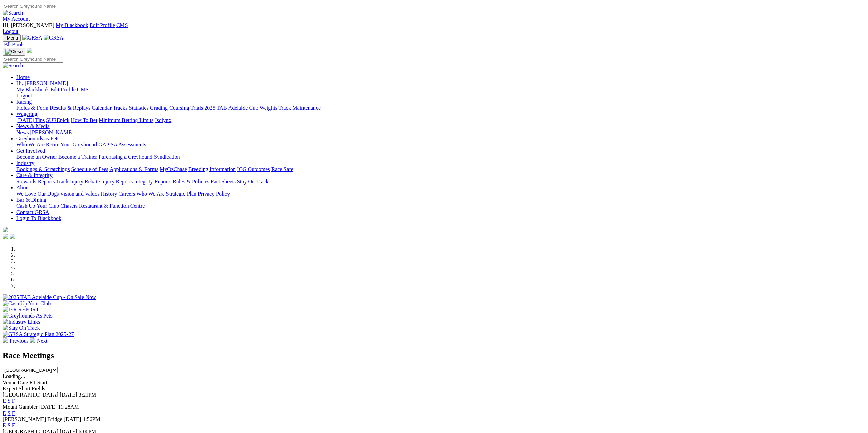 The image size is (868, 433). What do you see at coordinates (24, 389) in the screenshot?
I see `span: Short` at bounding box center [24, 389].